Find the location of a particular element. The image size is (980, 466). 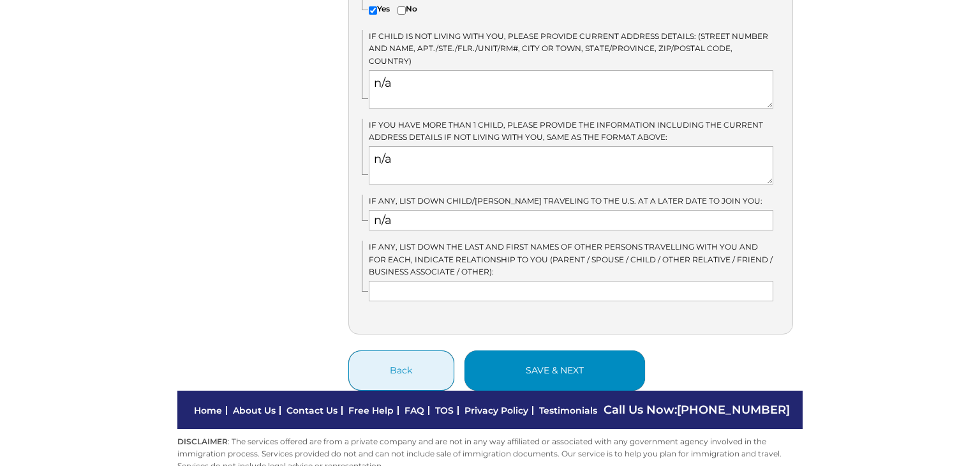

a: Free Help is located at coordinates (371, 410).